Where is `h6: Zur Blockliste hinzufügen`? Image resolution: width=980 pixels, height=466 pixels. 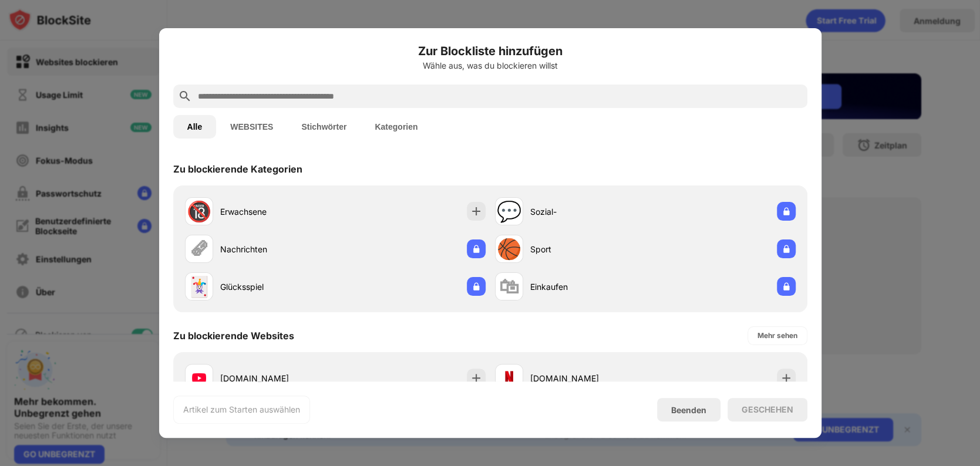
h6: Zur Blockliste hinzufügen is located at coordinates (490, 51).